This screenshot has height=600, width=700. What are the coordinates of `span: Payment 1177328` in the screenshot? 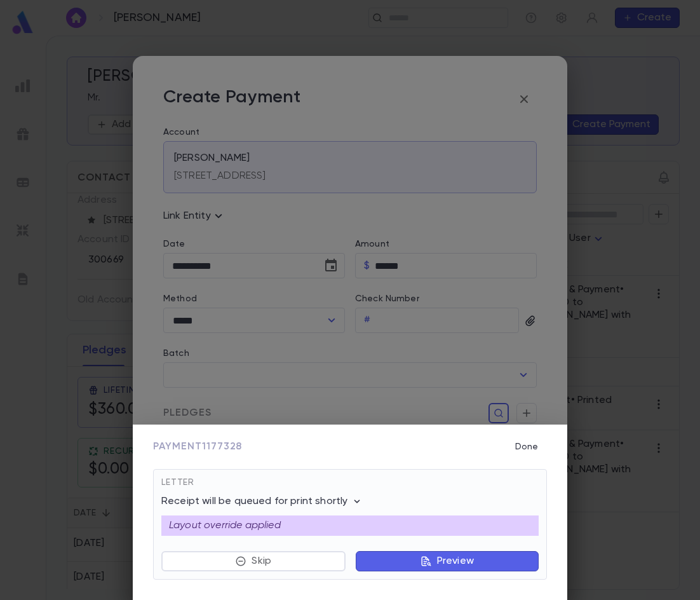 It's located at (197, 447).